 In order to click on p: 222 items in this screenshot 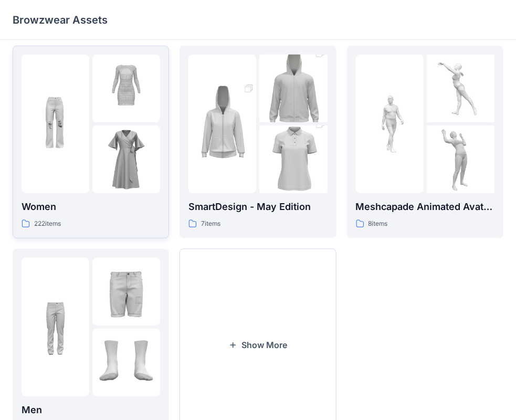, I will do `click(48, 224)`.